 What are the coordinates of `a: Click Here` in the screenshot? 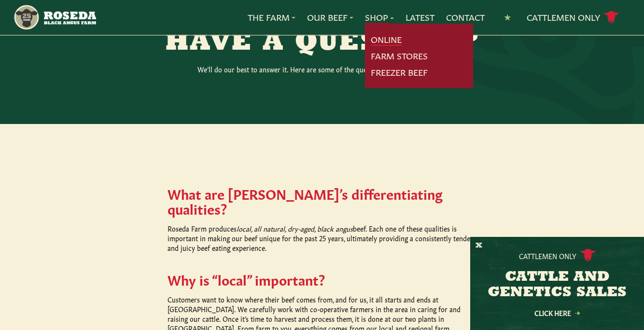 It's located at (557, 312).